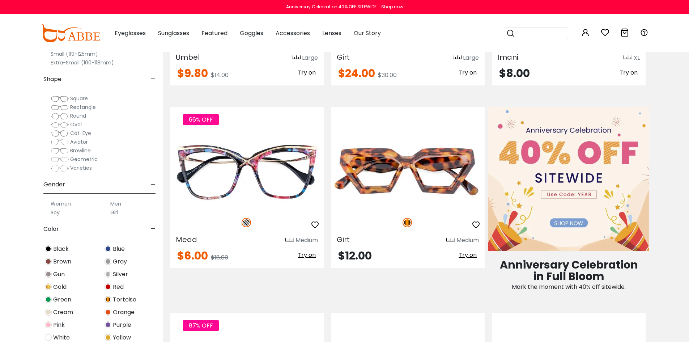  Describe the element at coordinates (188, 57) in the screenshot. I see `span: Umbel` at that location.